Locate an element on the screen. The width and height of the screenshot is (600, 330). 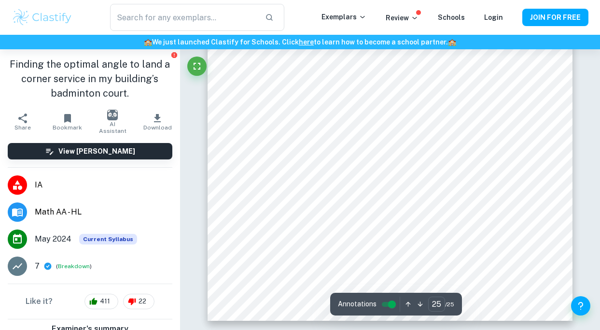
div: This exemplar is based on the current syllabus. Feel free to refer to it for inspiration/ideas wh... is located at coordinates (108, 239).